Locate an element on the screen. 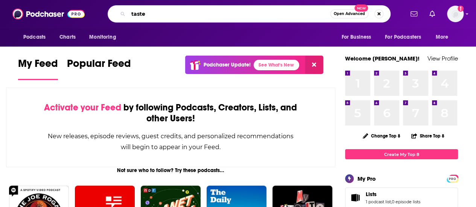 The width and height of the screenshot is (476, 207). span: For Podcasters is located at coordinates (403, 37).